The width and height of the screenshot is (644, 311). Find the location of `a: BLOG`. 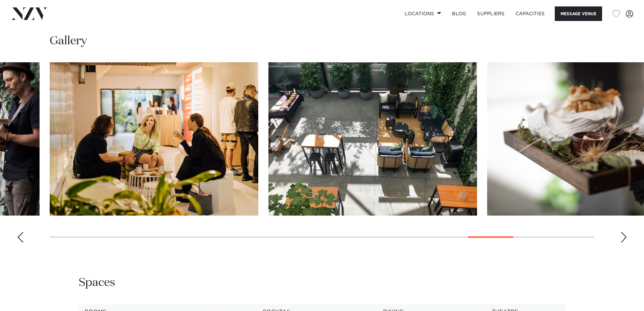

a: BLOG is located at coordinates (459, 14).